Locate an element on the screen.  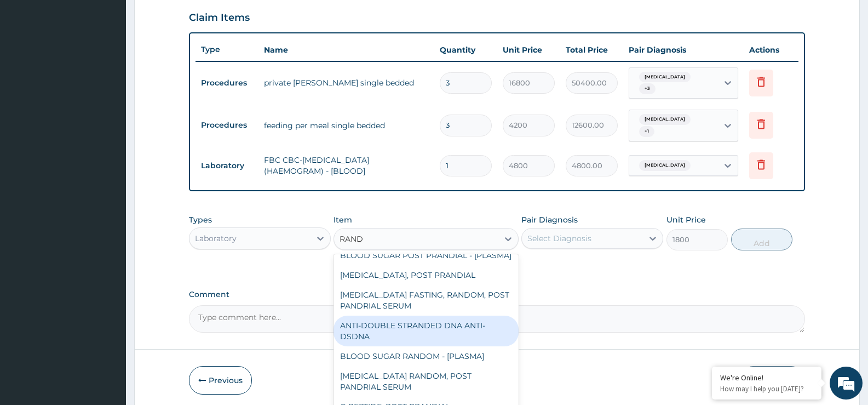
td: feeding per meal single bedded is located at coordinates (346, 125).